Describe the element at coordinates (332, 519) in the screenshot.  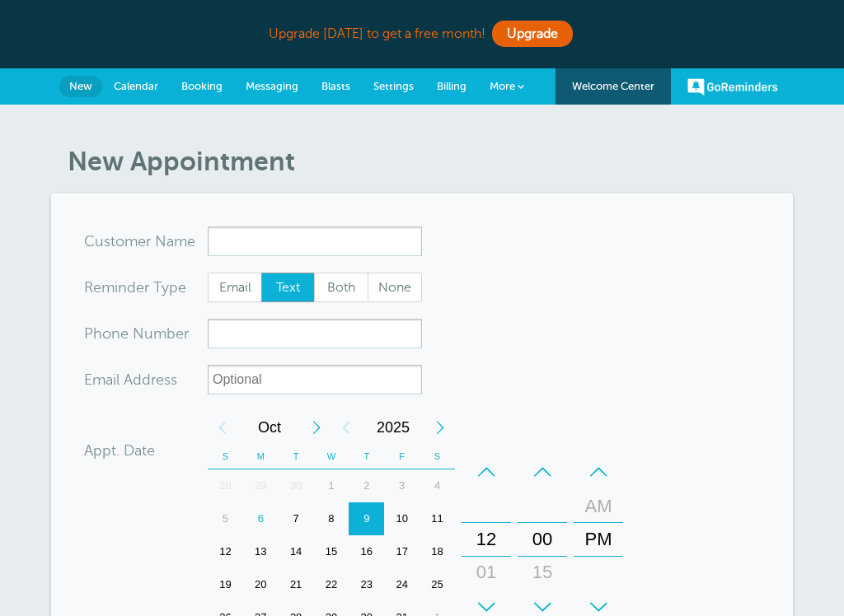
I see `div: Wednesday, October 8` at that location.